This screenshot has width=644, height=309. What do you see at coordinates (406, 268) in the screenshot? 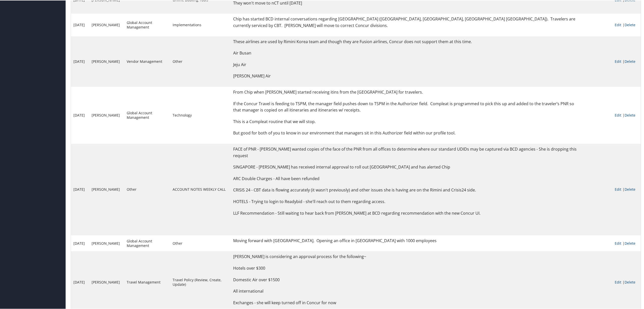
I see `p: Hotels over $300` at bounding box center [406, 268].